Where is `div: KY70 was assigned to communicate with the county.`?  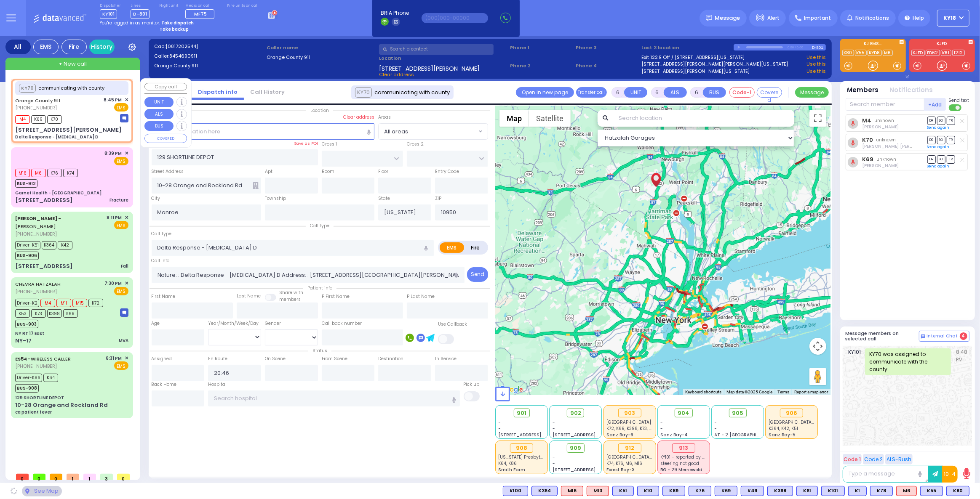 div: KY70 was assigned to communicate with the county. is located at coordinates (908, 363).